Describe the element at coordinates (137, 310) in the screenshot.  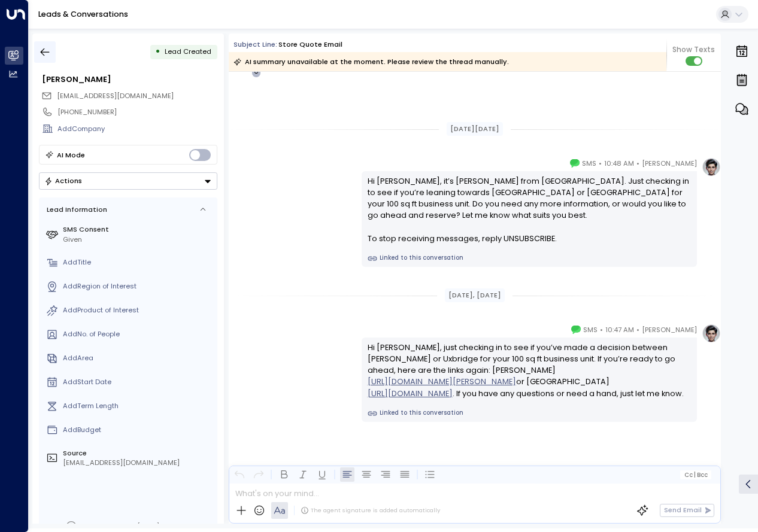
I see `div: AddProduct of Interest` at that location.